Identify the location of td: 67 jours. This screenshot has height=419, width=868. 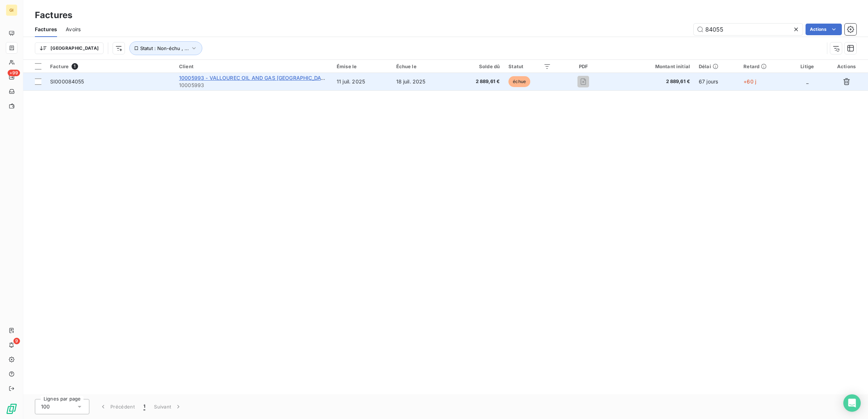
(716, 81).